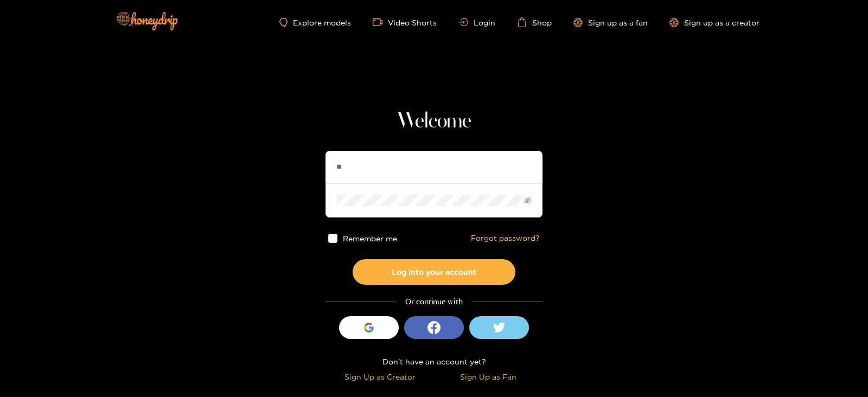  What do you see at coordinates (370, 238) in the screenshot?
I see `span: Remember me` at bounding box center [370, 238].